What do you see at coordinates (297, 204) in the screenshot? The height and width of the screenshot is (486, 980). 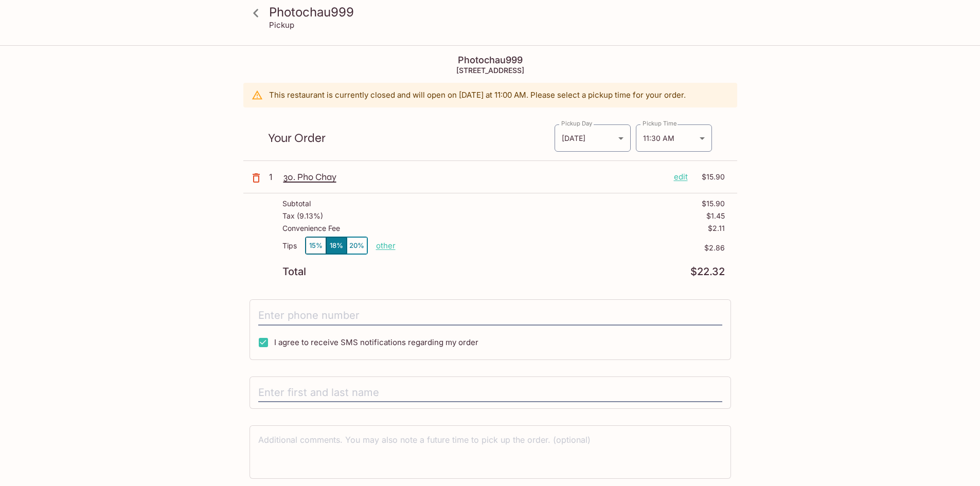 I see `p: Subtotal` at bounding box center [297, 204].